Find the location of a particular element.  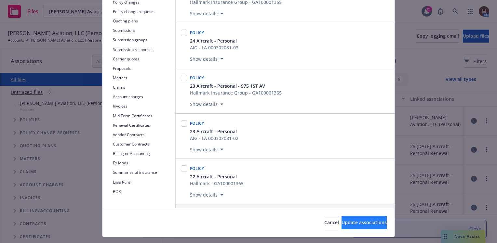

button: Proposals is located at coordinates (141, 68).